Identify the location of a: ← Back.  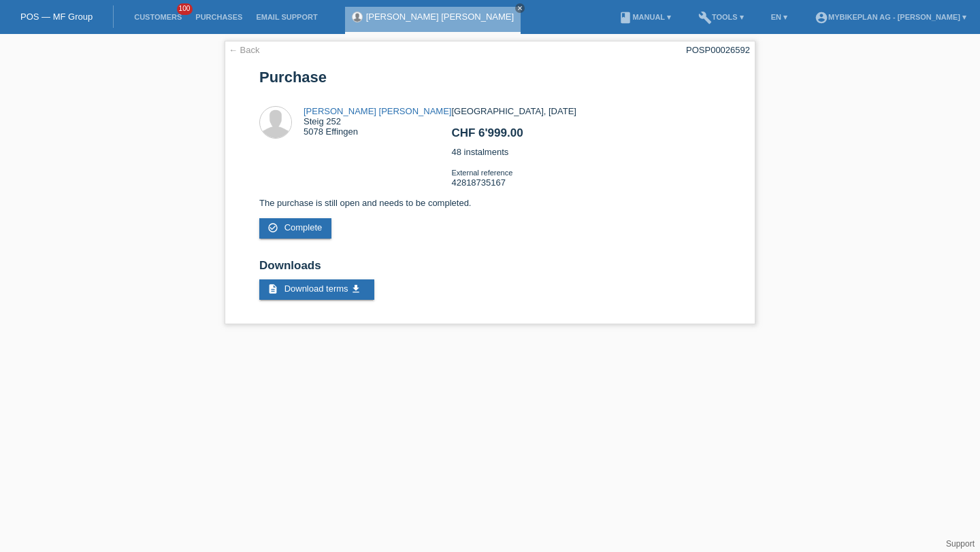
(245, 50).